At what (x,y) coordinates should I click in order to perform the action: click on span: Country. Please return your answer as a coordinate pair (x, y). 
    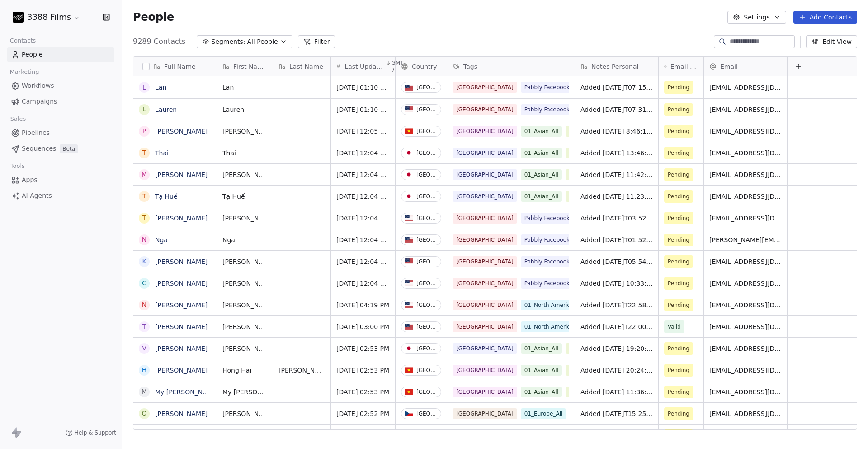
    Looking at the image, I should click on (425, 66).